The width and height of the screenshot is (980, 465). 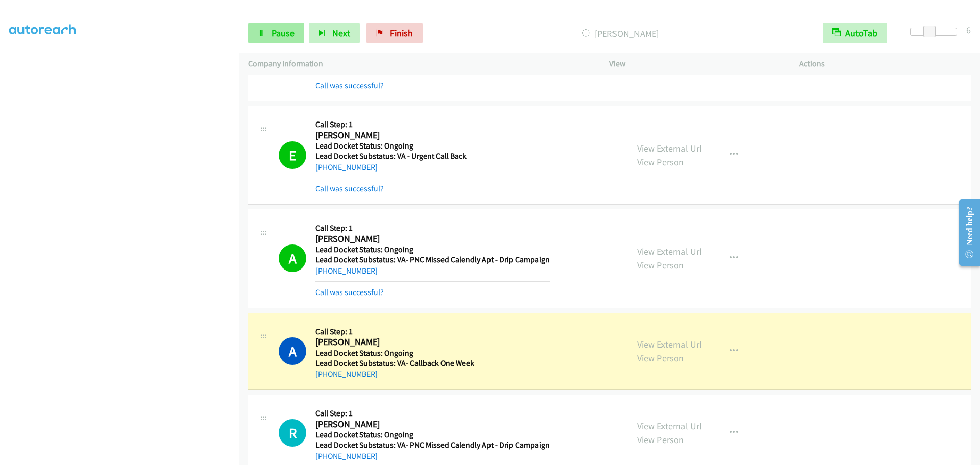 What do you see at coordinates (395, 363) in the screenshot?
I see `h5: Lead Docket Substatus: VA- Callback One Week` at bounding box center [395, 363].